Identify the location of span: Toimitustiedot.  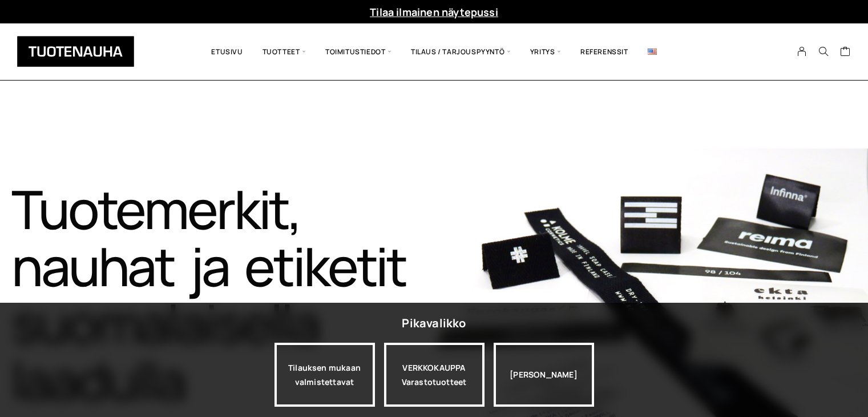
(358, 51).